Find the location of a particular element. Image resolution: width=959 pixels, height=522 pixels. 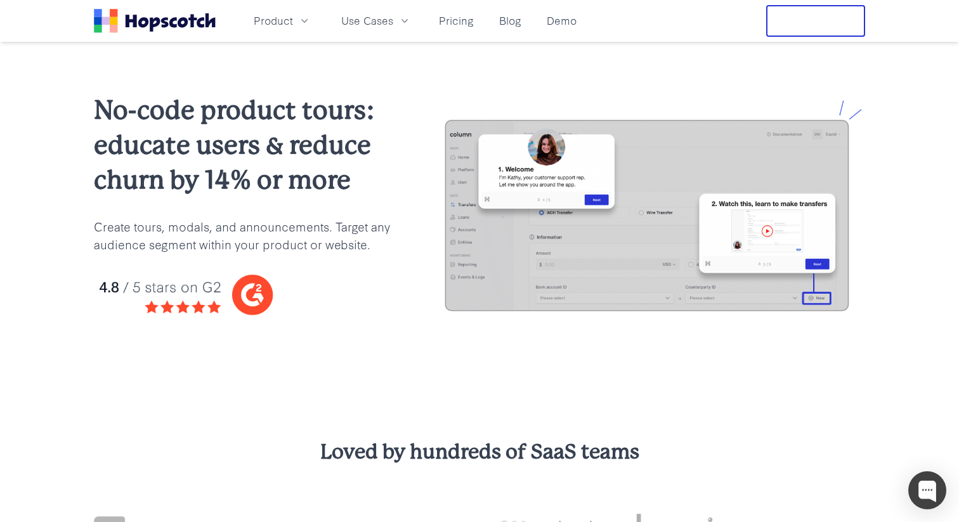

a: Blog is located at coordinates (510, 20).